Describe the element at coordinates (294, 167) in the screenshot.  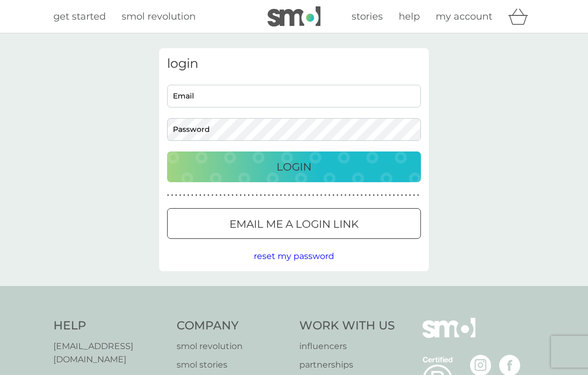
I see `p: Login` at that location.